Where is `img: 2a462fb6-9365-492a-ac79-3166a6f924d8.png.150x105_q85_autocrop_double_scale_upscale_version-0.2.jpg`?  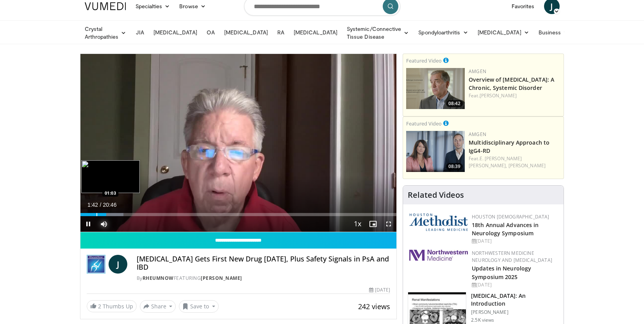 img: 2a462fb6-9365-492a-ac79-3166a6f924d8.png.150x105_q85_autocrop_double_scale_upscale_version-0.2.jpg is located at coordinates (438, 255).